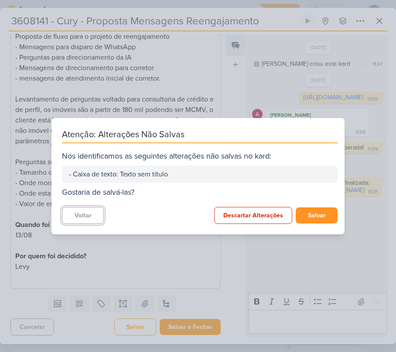 The height and width of the screenshot is (352, 396). What do you see at coordinates (83, 215) in the screenshot?
I see `button: Voltar` at bounding box center [83, 215].